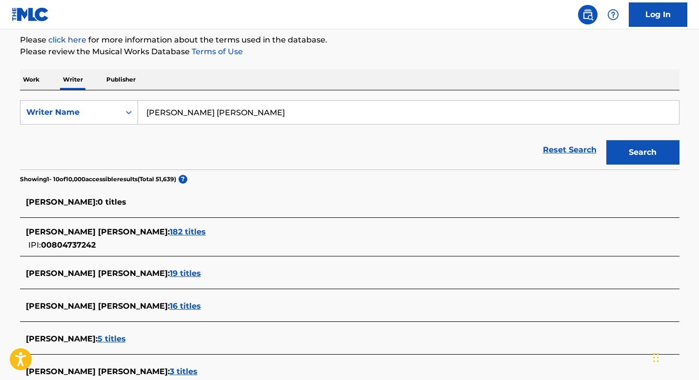  What do you see at coordinates (68, 244) in the screenshot?
I see `span: 00804737242` at bounding box center [68, 244].